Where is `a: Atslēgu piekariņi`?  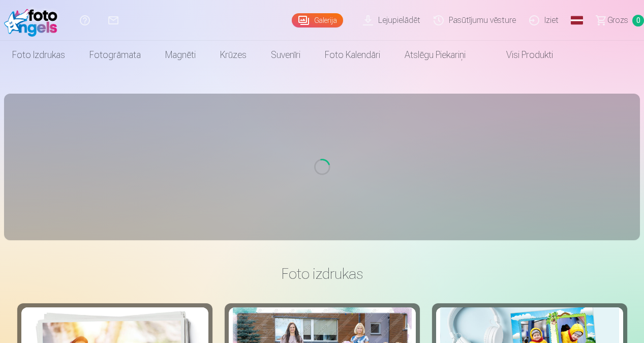
a: Atslēgu piekariņi is located at coordinates (435, 55).